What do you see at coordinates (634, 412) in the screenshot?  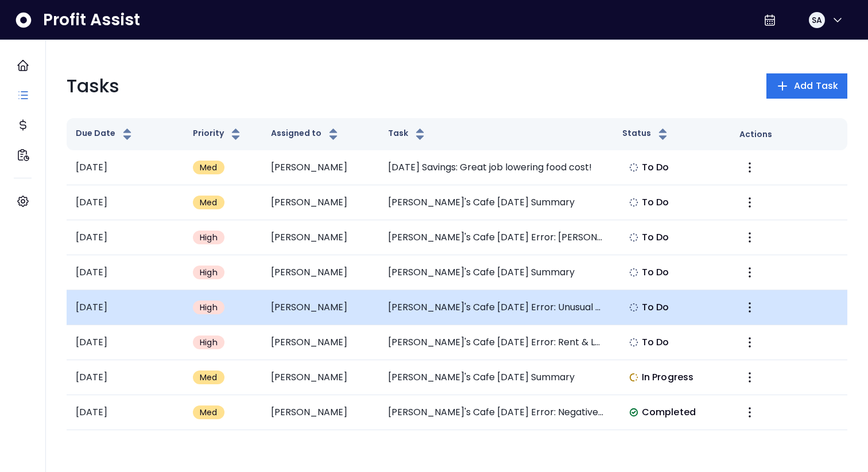 I see `img: Completed` at bounding box center [634, 412].